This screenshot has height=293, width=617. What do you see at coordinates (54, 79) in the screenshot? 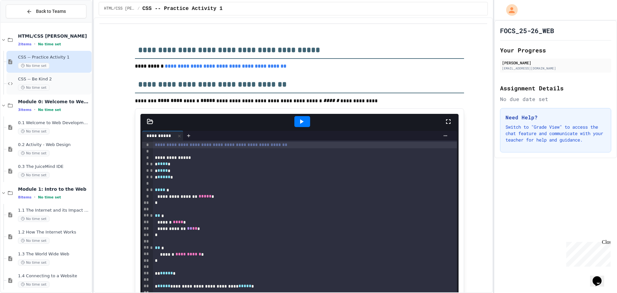
I see `span: CSS -- Be Kind 2` at bounding box center [54, 79].